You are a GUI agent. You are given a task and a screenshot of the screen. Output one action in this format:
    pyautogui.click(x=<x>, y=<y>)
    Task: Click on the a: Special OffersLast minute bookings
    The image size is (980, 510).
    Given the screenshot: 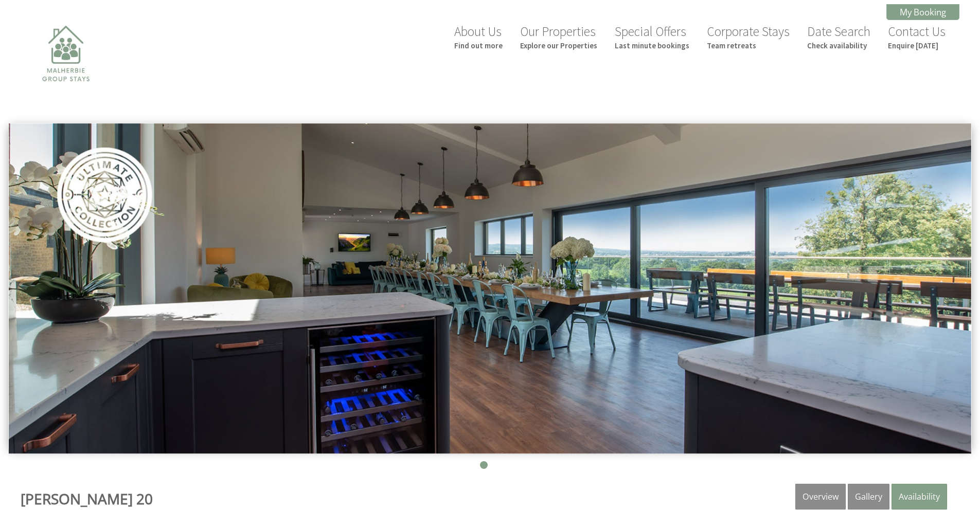 What is the action you would take?
    pyautogui.click(x=651, y=36)
    